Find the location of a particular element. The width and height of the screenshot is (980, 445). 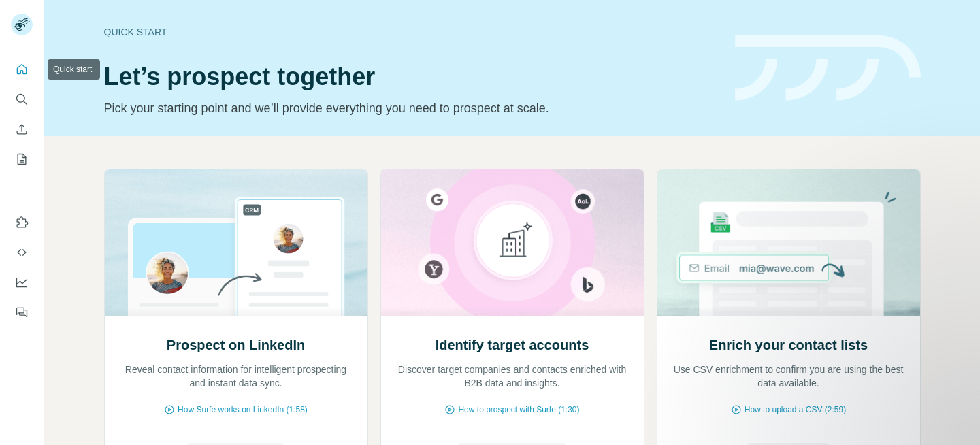

span: How Surfe works on LinkedIn (1:58) is located at coordinates (242, 410).